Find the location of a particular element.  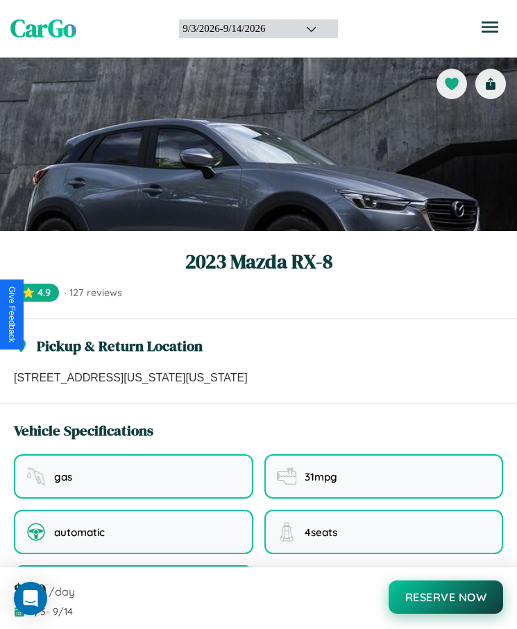

div: 9 / 3 / 2026 - 9 / 14 / 2026 is located at coordinates (235, 28).